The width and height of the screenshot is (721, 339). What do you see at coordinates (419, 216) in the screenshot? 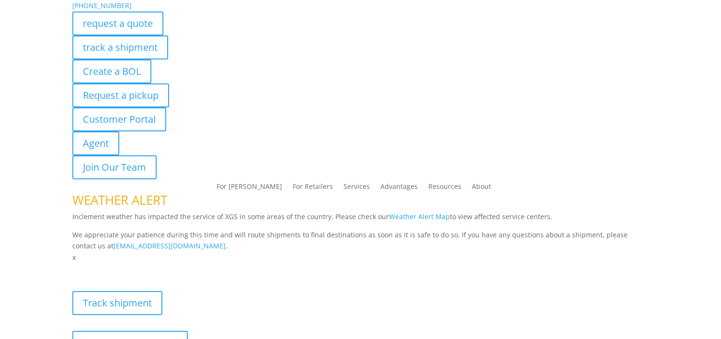
I see `a: Weather Alert Map` at bounding box center [419, 216].